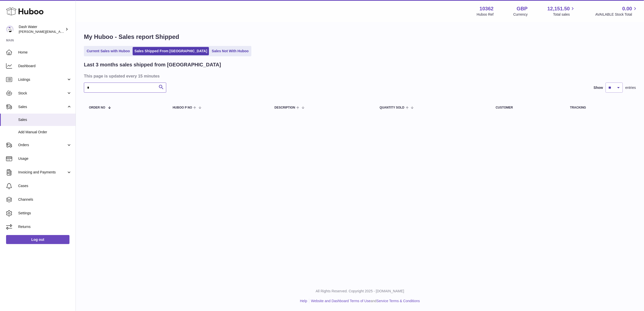 This screenshot has width=644, height=311. I want to click on a: 0.00 AVAILABLE Stock Total, so click(617, 11).